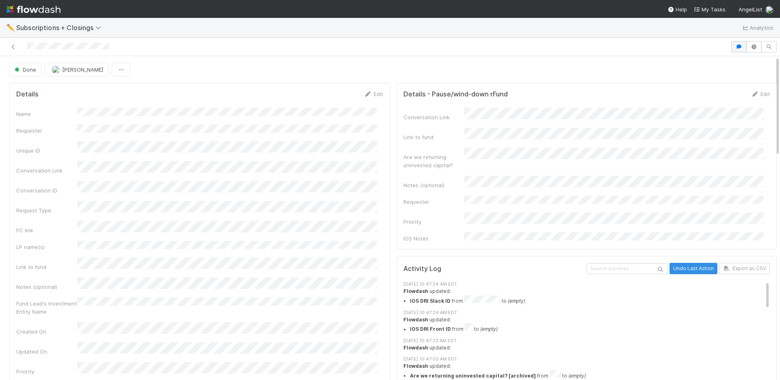  I want to click on div: Unique ID, so click(47, 150).